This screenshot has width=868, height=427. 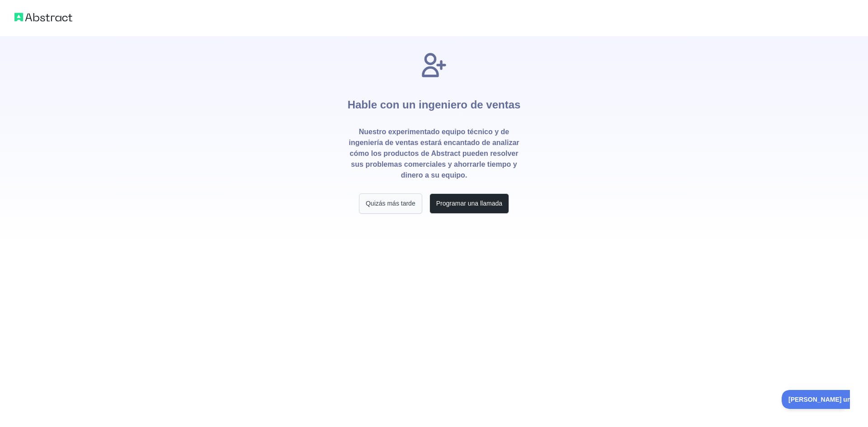 I want to click on button: Quizás más tarde, so click(x=391, y=203).